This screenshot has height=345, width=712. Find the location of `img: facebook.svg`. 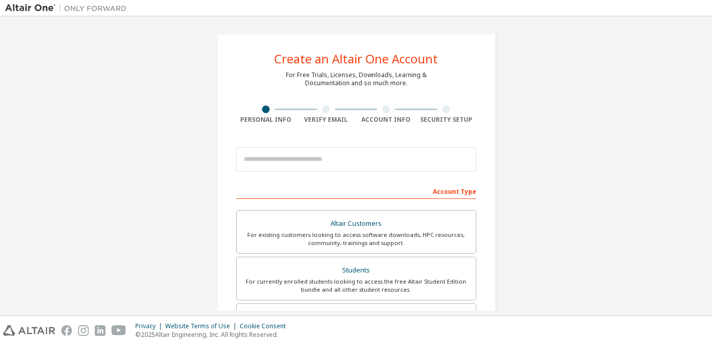

img: facebook.svg is located at coordinates (66, 330).